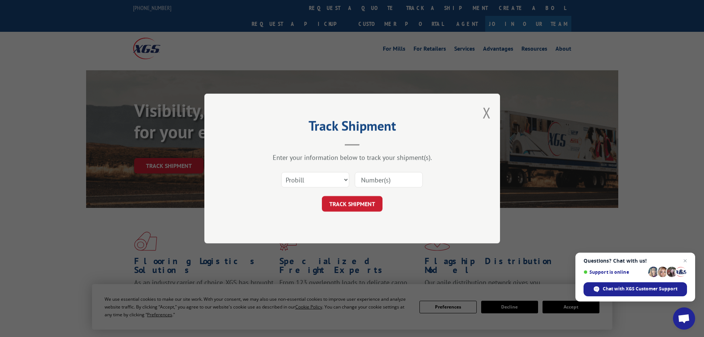 The image size is (704, 337). Describe the element at coordinates (352, 157) in the screenshot. I see `div: Enter your information below to track your shipment(s).` at that location.